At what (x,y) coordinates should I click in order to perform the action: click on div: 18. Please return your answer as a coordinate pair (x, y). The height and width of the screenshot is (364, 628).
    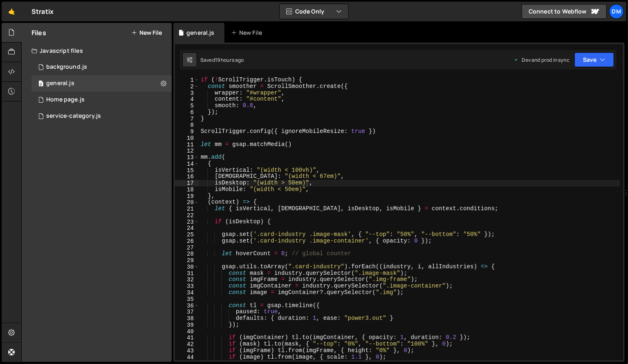
    Looking at the image, I should click on (186, 190).